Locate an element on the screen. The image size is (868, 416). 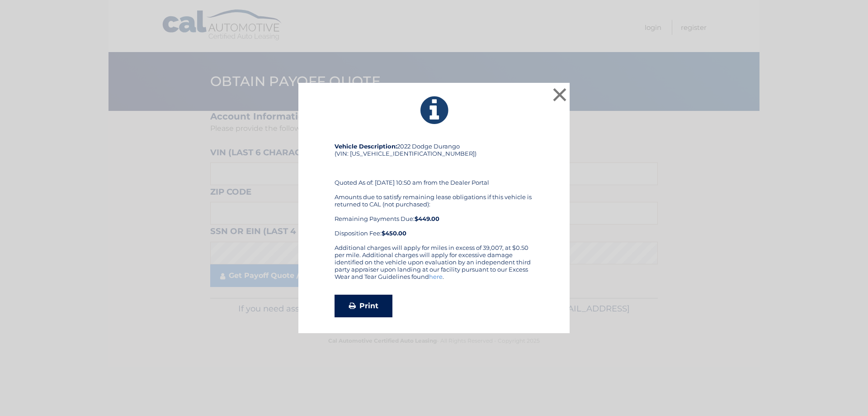
a: Print is located at coordinates (363, 306).